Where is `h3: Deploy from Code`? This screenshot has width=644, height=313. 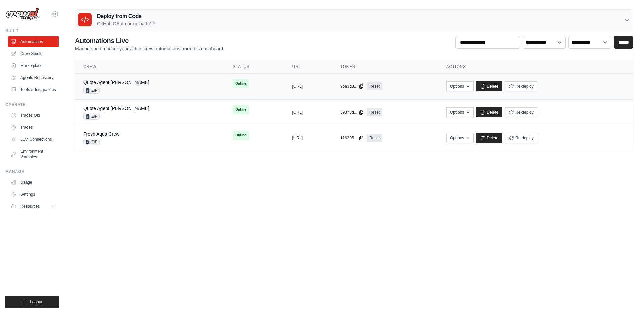
h3: Deploy from Code is located at coordinates (126, 16).